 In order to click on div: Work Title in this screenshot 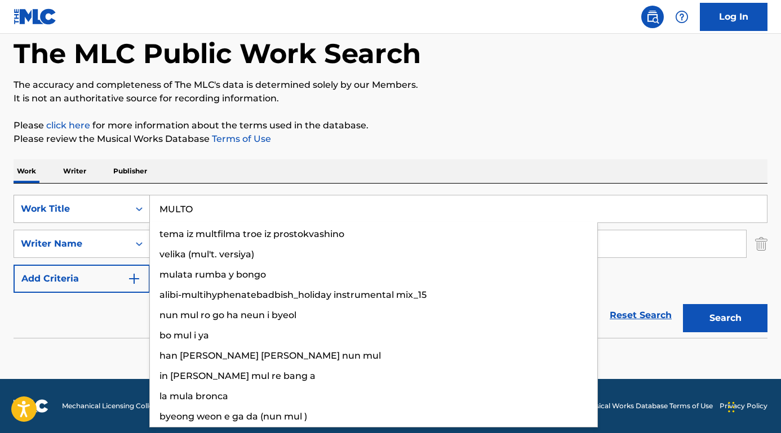, I will do `click(72, 209)`.